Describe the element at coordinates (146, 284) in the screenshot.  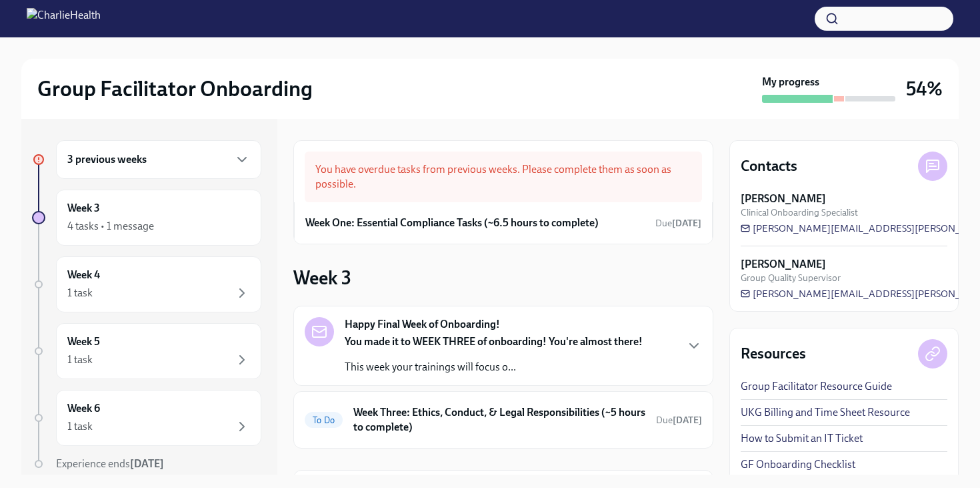
I see `a: Week 41 task` at that location.